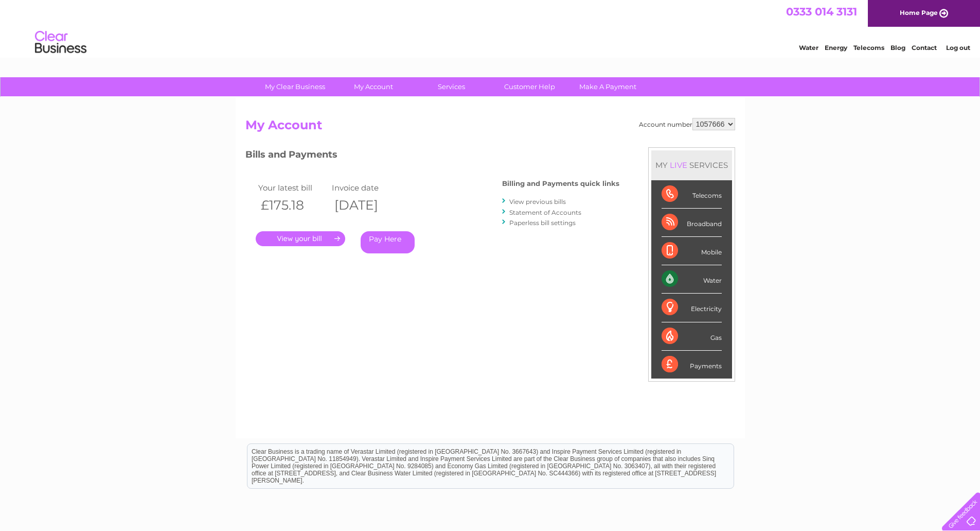  What do you see at coordinates (691, 222) in the screenshot?
I see `div: Broadband` at bounding box center [691, 222].